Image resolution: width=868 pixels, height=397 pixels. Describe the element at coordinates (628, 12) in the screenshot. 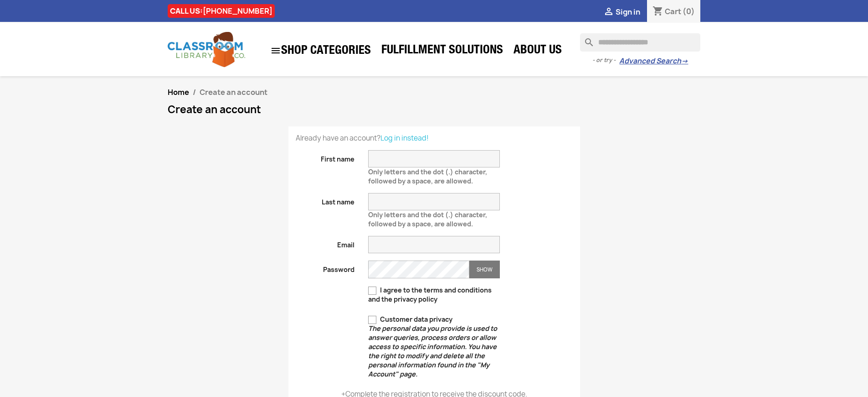

I see `span: Sign in` at that location.